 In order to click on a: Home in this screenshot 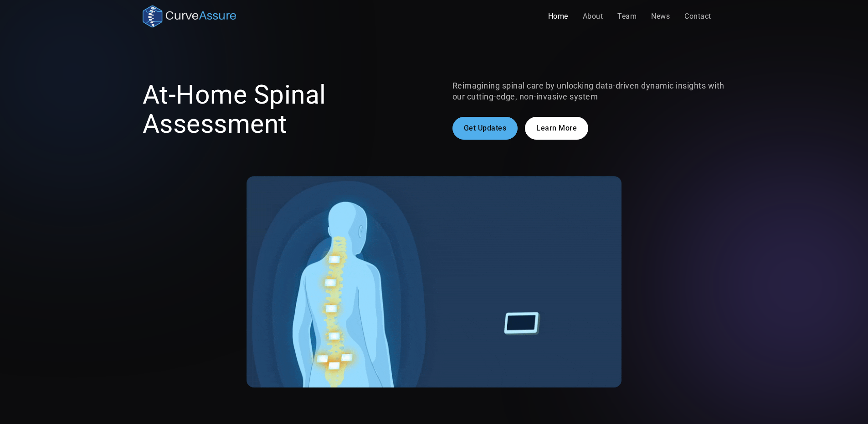, I will do `click(558, 16)`.